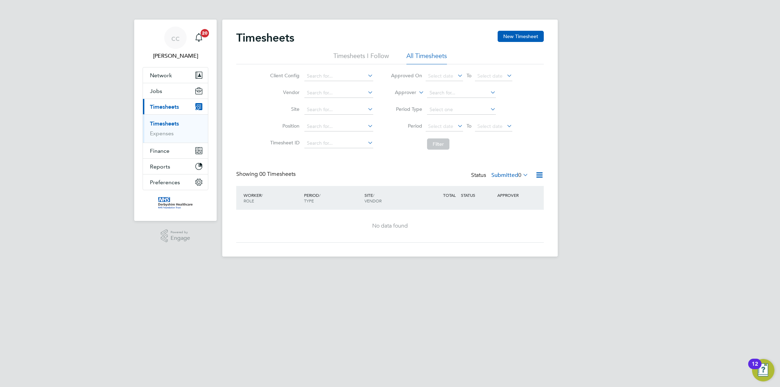 This screenshot has height=387, width=780. What do you see at coordinates (160, 151) in the screenshot?
I see `span: Finance` at bounding box center [160, 151].